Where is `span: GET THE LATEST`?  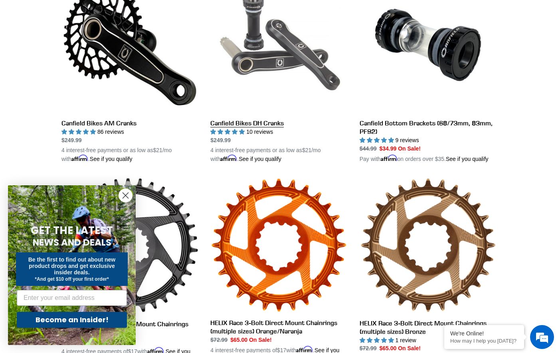
span: GET THE LATEST is located at coordinates (72, 230).